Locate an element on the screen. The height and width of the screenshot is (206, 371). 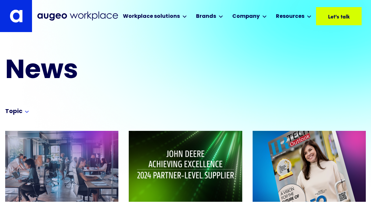
div: Resources is located at coordinates (290, 16).